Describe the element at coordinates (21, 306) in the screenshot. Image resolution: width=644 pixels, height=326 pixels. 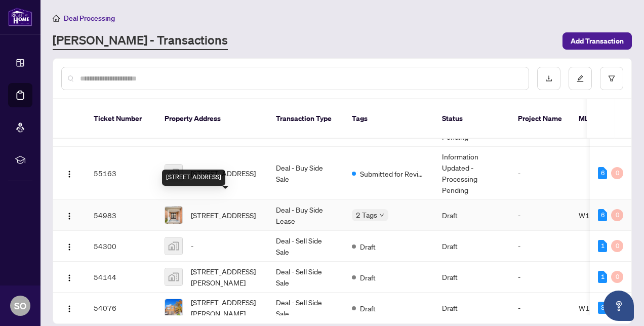
I see `span: SO` at that location.